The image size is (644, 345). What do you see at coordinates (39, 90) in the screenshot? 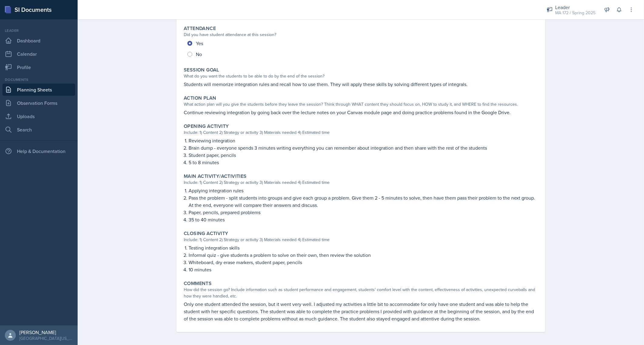
I see `a: Planning Sheets` at bounding box center [39, 90].